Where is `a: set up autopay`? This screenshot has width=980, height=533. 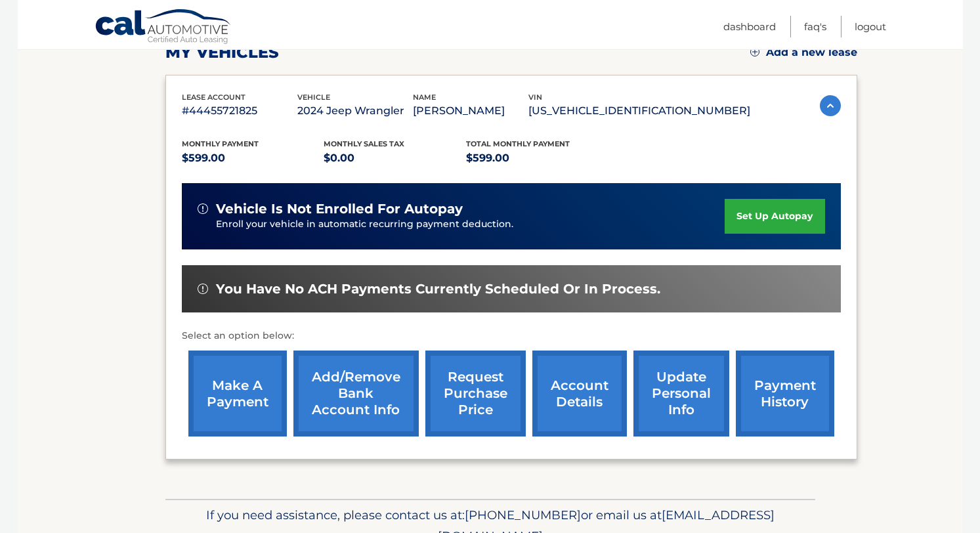
a: set up autopay is located at coordinates (775, 216).